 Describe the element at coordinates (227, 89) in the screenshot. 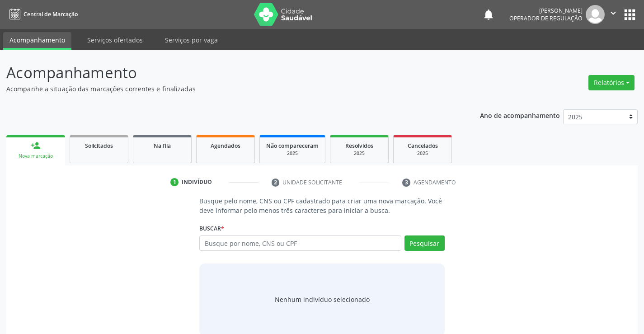

I see `p: Acompanhe a situação das marcações correntes e finalizadas` at that location.